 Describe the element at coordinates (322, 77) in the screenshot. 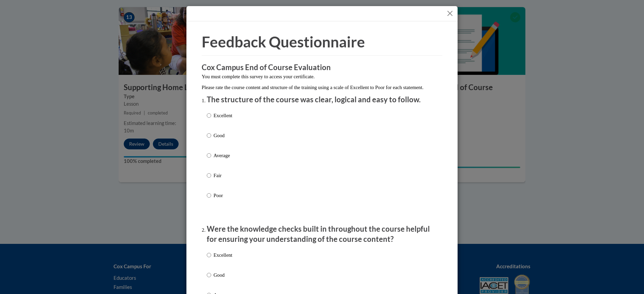

I see `p: You must complete this survey to access your certificate.` at that location.